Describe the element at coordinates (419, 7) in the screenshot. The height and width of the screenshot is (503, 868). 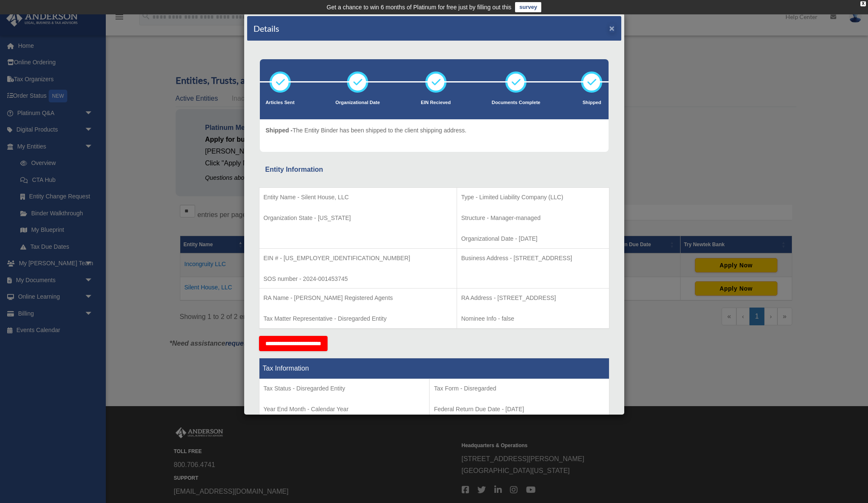
I see `div: Get a chance to win 6 months of Platinum for free just by filling out this` at that location.